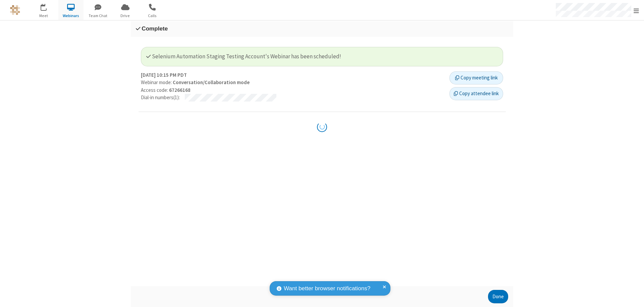  What do you see at coordinates (71, 16) in the screenshot?
I see `span: Webinars` at bounding box center [71, 16].